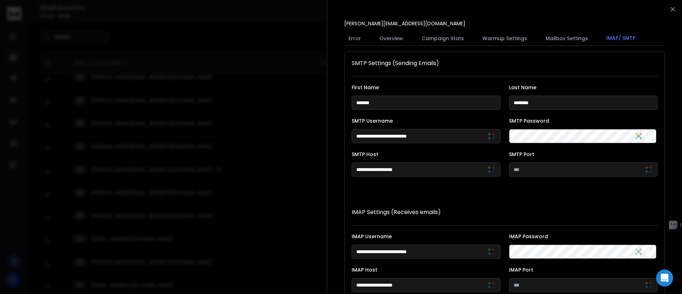  I want to click on div: Open Intercom Messenger, so click(665, 278).